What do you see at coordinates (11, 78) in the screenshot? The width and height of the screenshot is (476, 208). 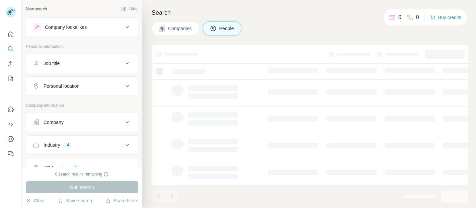 I see `button: My lists` at bounding box center [11, 78].